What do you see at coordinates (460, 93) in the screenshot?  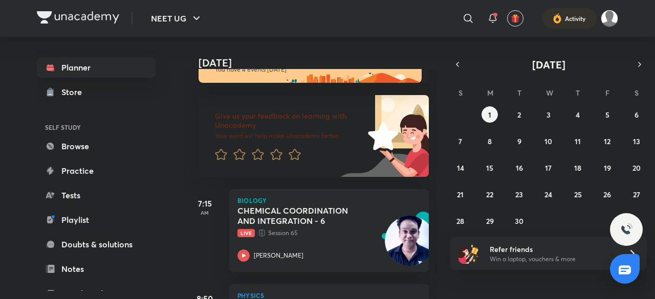 I see `abbr: Sunday` at bounding box center [460, 93].